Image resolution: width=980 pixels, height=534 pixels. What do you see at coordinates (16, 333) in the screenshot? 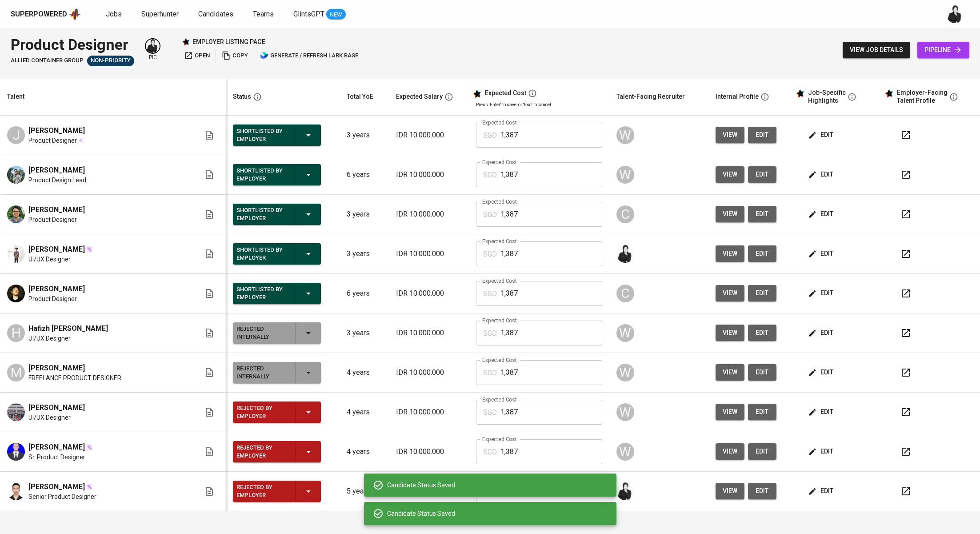
I see `div: H` at bounding box center [16, 333].